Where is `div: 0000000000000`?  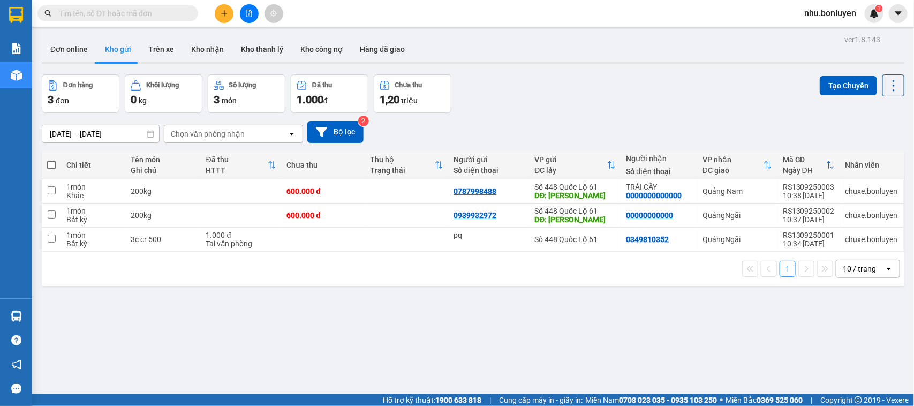
div: 0000000000000 is located at coordinates (654, 195).